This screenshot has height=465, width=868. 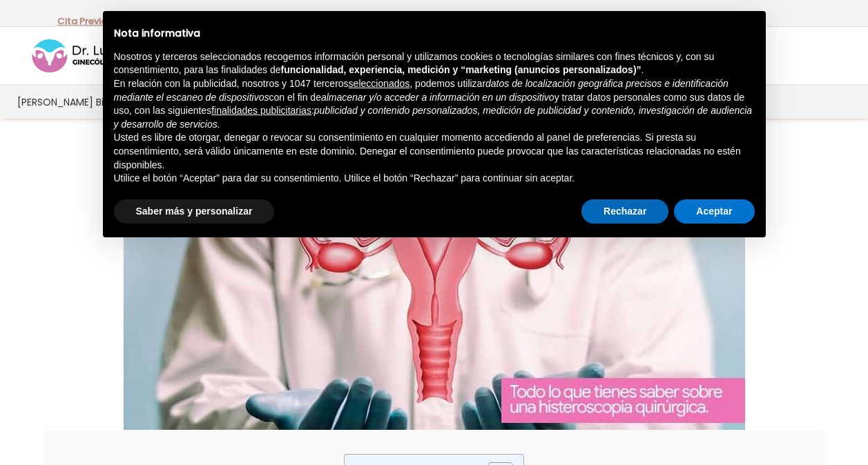 What do you see at coordinates (625, 212) in the screenshot?
I see `button: Rechazar` at bounding box center [625, 212].